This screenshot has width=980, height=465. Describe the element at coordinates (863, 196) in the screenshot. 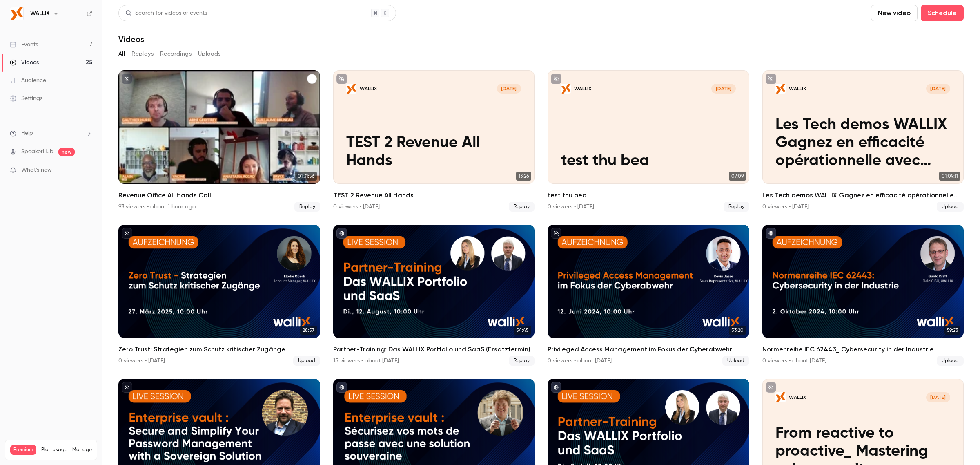

I see `h2: Les Tech demos WALLIX Gagnez en efficacité opérationnelle avec WALLIX PAM(1)` at that location.